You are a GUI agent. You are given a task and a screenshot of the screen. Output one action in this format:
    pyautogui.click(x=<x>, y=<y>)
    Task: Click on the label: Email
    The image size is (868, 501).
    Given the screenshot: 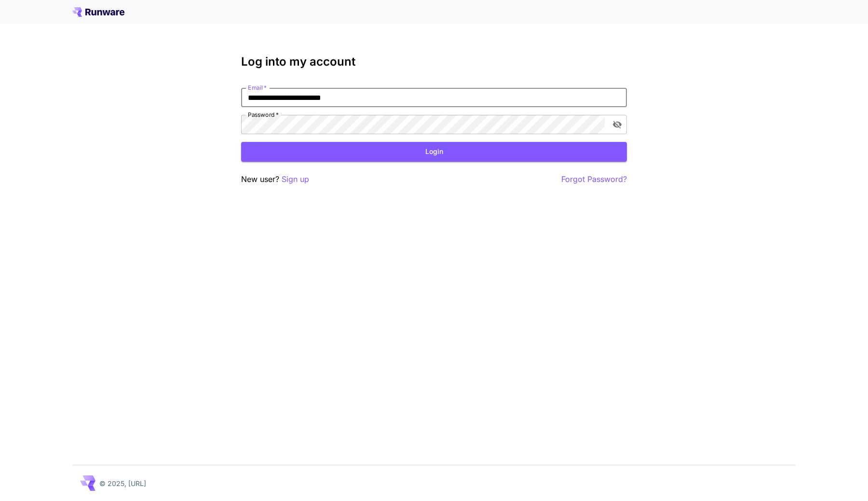 What is the action you would take?
    pyautogui.click(x=257, y=87)
    